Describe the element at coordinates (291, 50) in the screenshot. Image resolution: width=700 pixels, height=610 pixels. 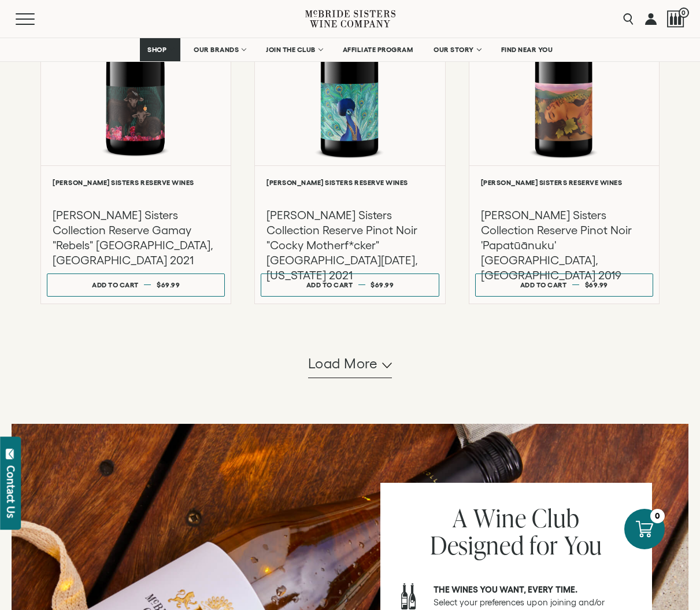
I see `span: JOIN THE CLUB` at that location.